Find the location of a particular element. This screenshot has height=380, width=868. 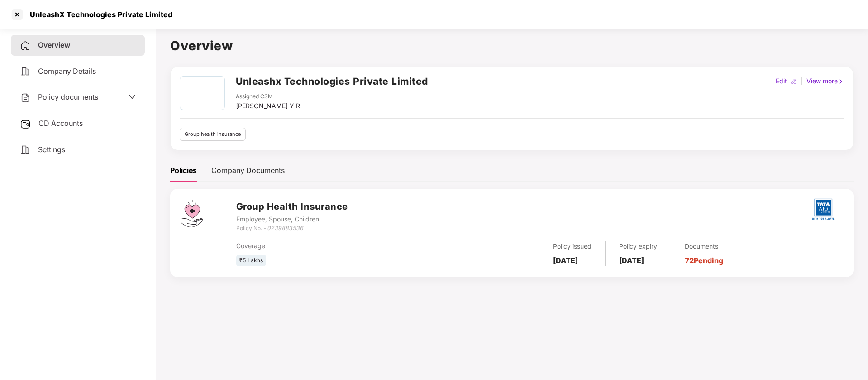

div: Group health insurance is located at coordinates (213, 134).